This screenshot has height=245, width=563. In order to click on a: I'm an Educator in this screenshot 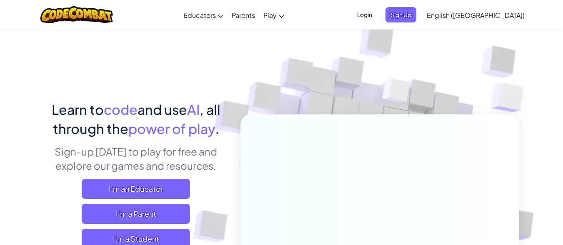, I will do `click(136, 189)`.